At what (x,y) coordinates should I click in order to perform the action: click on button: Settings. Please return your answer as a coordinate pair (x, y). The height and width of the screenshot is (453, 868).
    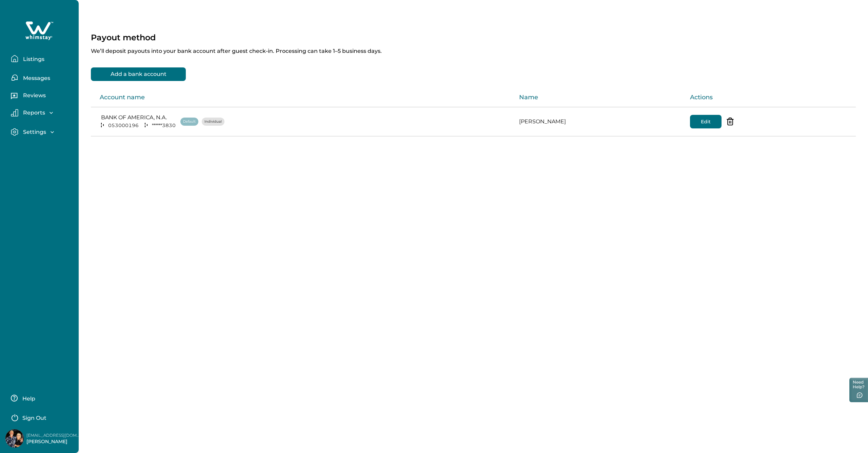
    Looking at the image, I should click on (42, 132).